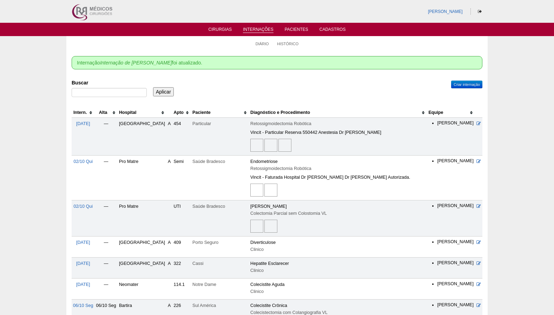  I want to click on div: Sul América, so click(220, 306).